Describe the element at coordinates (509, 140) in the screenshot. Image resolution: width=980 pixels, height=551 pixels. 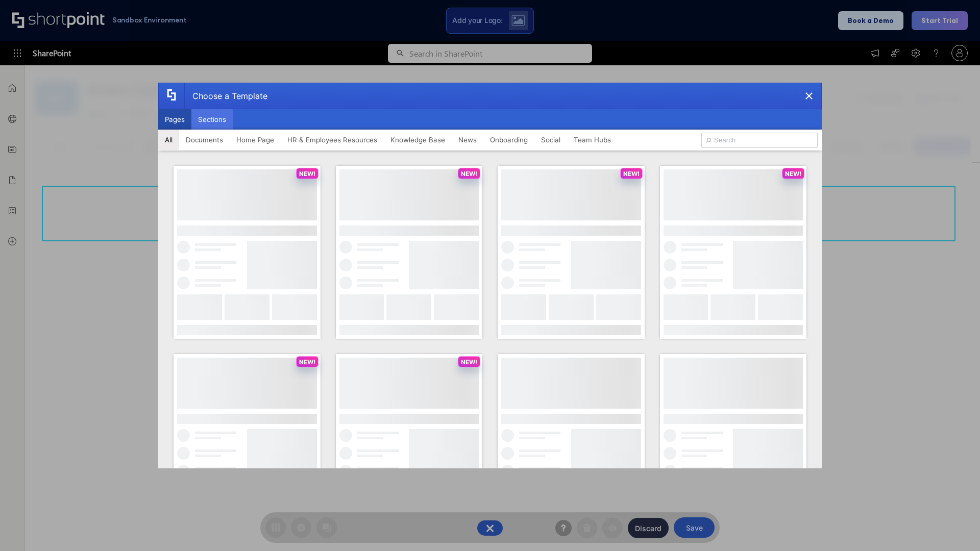
I see `button: Onboarding` at that location.